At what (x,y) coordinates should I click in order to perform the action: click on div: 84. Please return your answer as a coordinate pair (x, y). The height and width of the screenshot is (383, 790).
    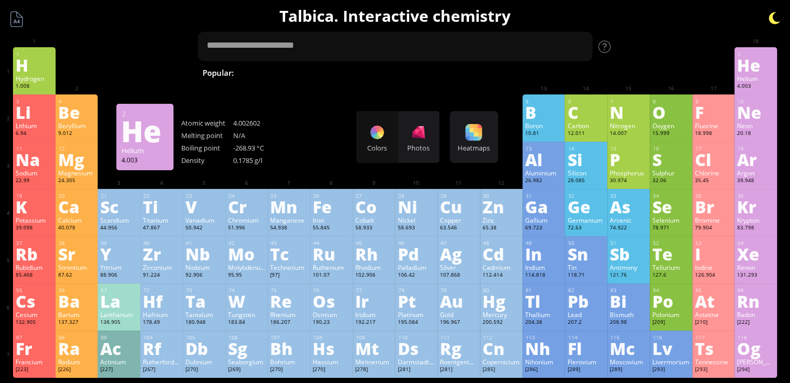
    Looking at the image, I should click on (671, 290).